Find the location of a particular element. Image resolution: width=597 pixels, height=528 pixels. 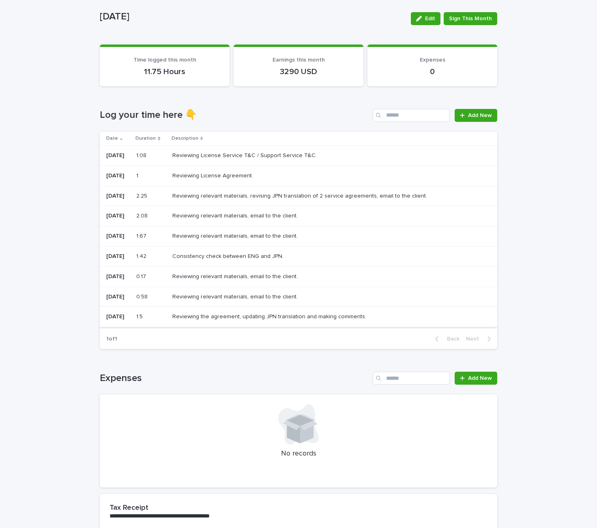

p: Reviewing License Service T&C / Support Service T&C. is located at coordinates (245, 155).